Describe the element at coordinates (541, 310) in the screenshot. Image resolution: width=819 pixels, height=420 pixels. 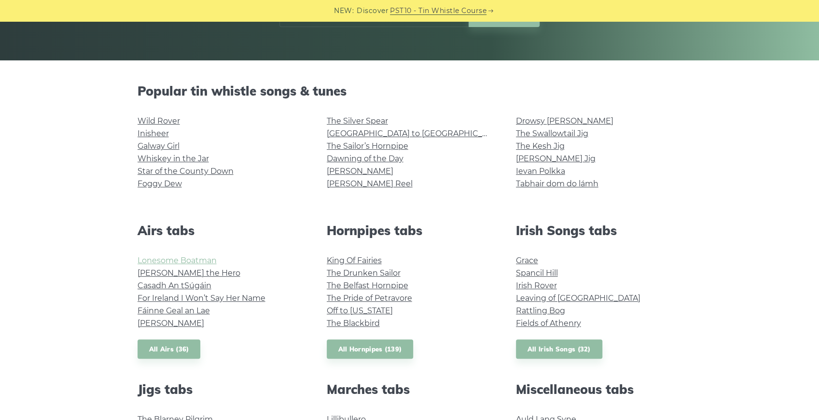
I see `a: Rattling Bog` at that location.